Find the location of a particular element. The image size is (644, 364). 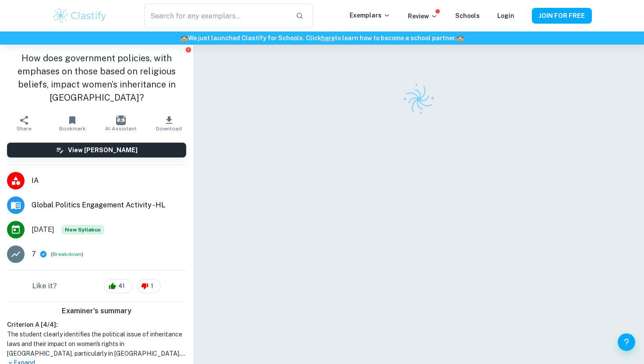

button: Report issue is located at coordinates (188, 49).